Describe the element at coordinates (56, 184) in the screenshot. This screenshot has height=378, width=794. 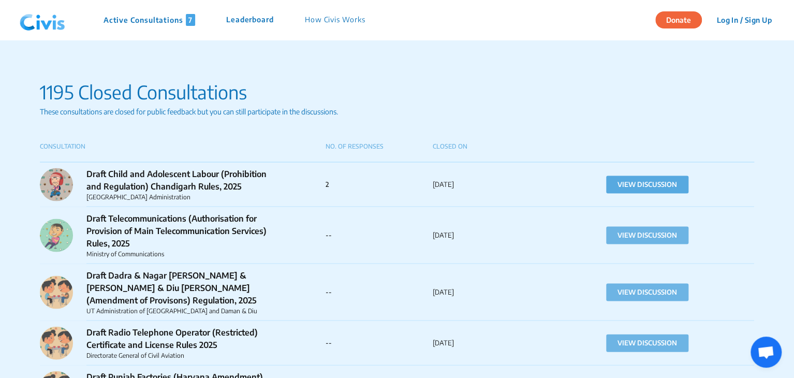
I see `img: 96tvccn45hk308fzwu25mod2021z` at that location.